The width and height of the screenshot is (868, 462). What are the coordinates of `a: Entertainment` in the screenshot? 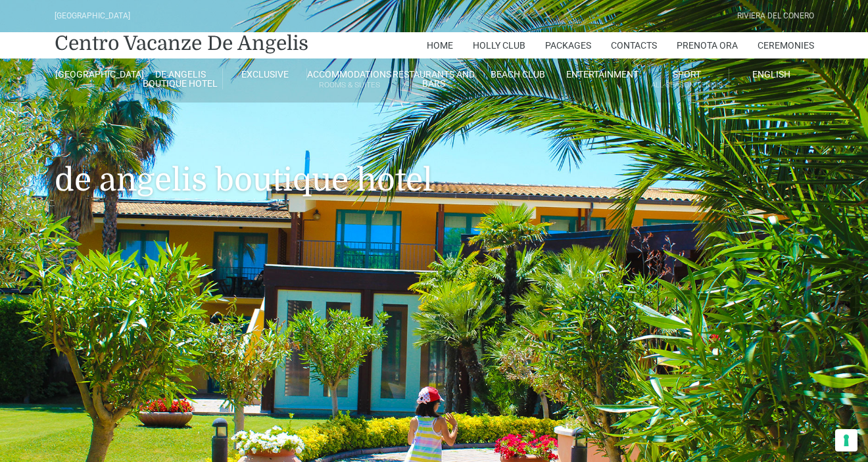 It's located at (603, 74).